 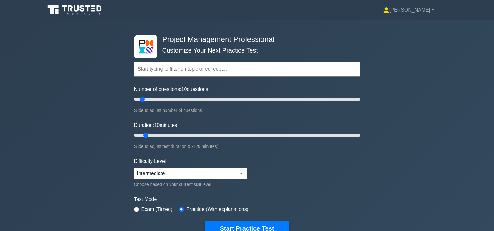 What do you see at coordinates (156, 125) in the screenshot?
I see `label: Duration: minutes` at bounding box center [156, 125].